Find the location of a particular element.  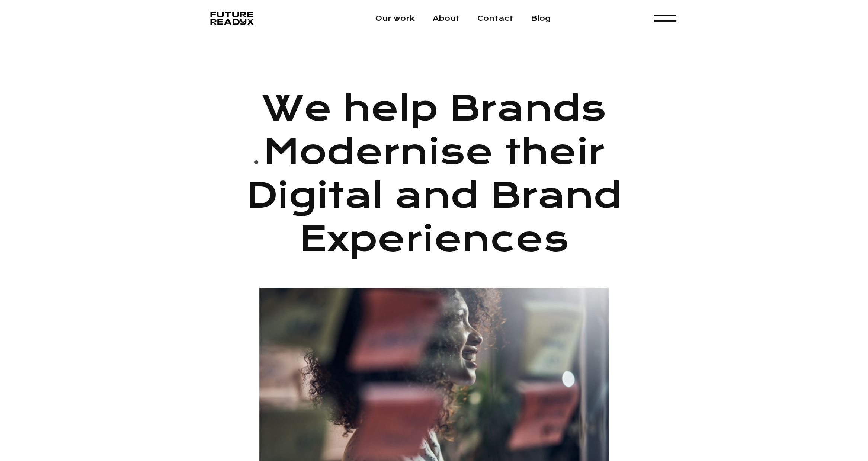

a: Contact is located at coordinates (495, 18).